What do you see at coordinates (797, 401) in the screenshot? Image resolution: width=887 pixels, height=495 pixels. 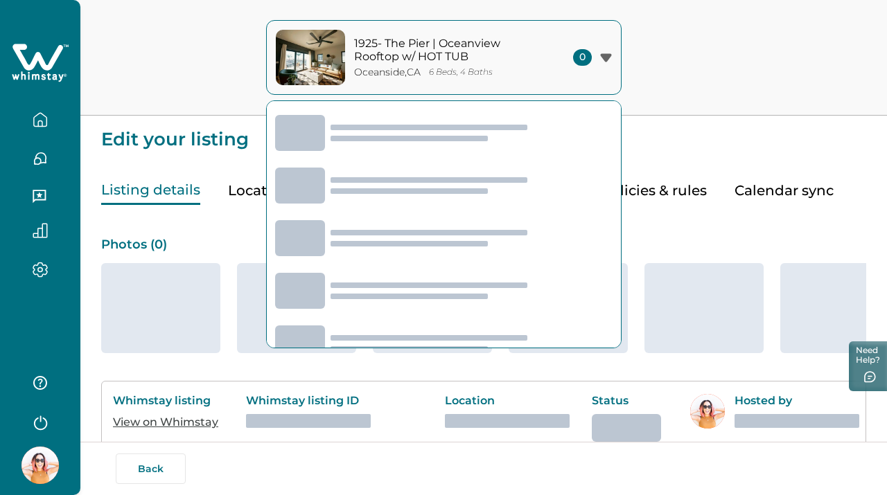 I see `p: Hosted by` at bounding box center [797, 401].